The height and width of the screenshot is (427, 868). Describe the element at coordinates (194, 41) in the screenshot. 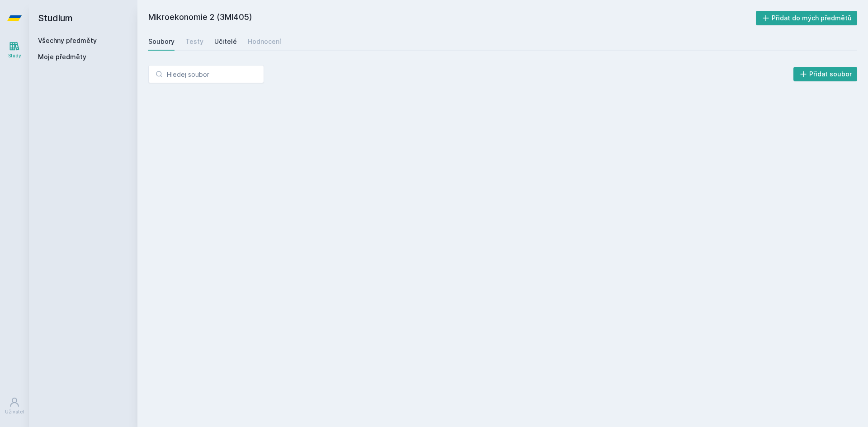

I see `a: Testy` at that location.